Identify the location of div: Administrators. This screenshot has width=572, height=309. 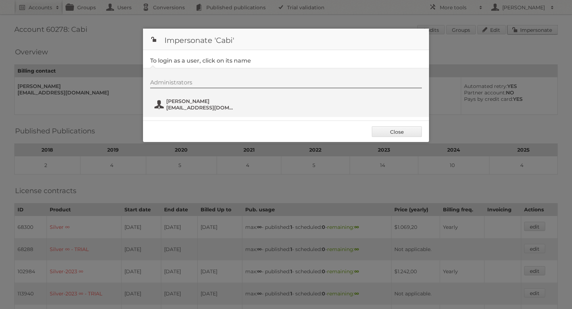
(286, 84).